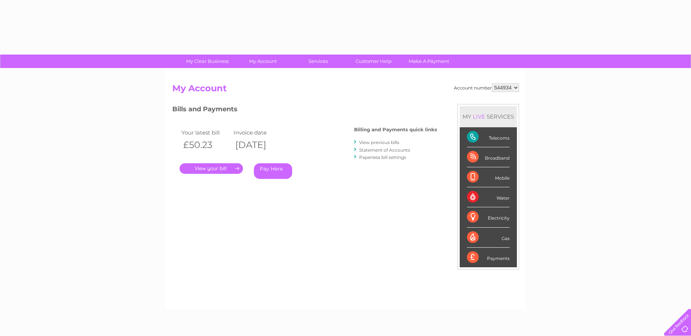  Describe the element at coordinates (488, 258) in the screenshot. I see `div: Payments` at that location.